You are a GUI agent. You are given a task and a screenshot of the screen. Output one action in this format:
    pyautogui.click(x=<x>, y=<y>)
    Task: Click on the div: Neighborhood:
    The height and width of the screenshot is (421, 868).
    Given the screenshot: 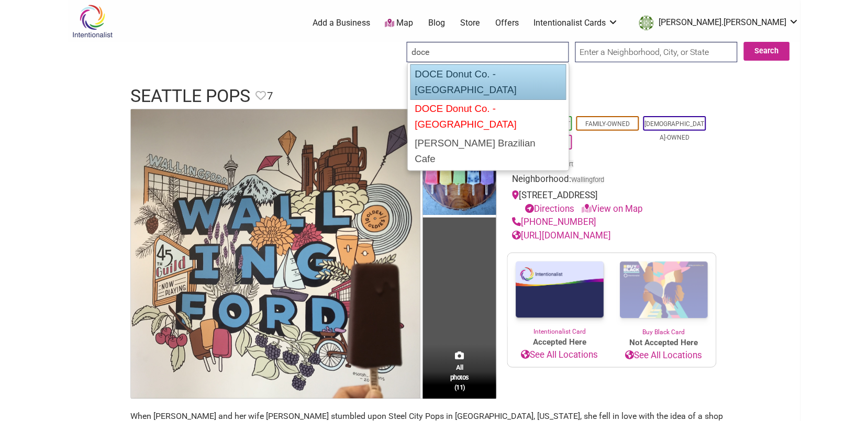 What is the action you would take?
    pyautogui.click(x=612, y=181)
    